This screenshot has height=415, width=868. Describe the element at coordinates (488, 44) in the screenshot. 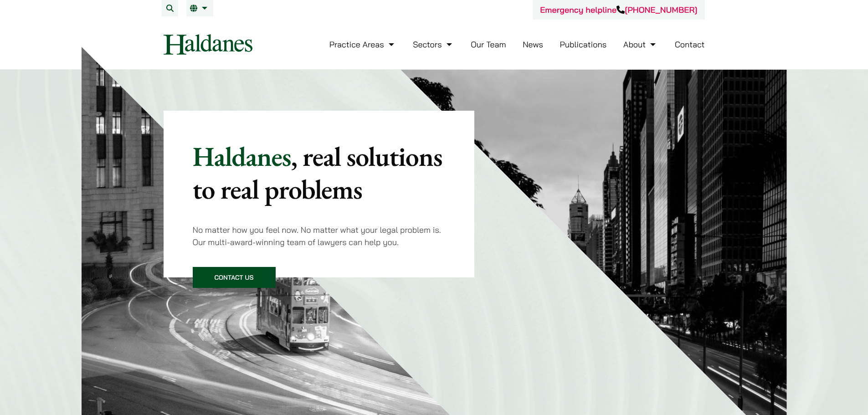

I see `a: Our Team` at that location.